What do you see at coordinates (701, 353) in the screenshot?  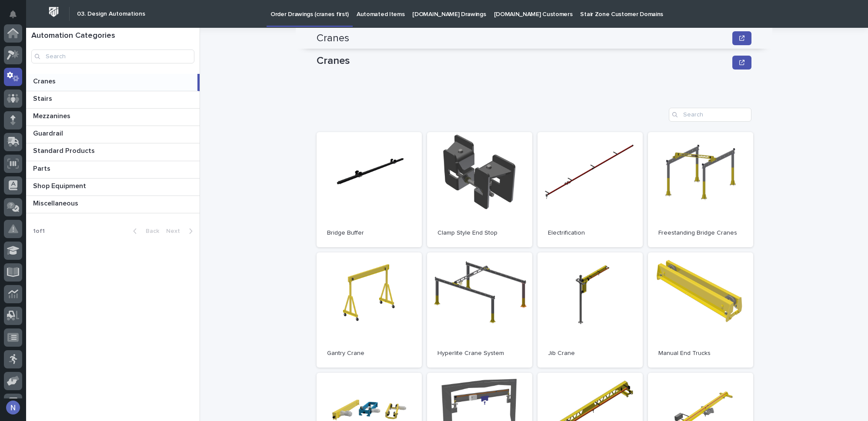 I see `p: Manual End Trucks` at bounding box center [701, 353].